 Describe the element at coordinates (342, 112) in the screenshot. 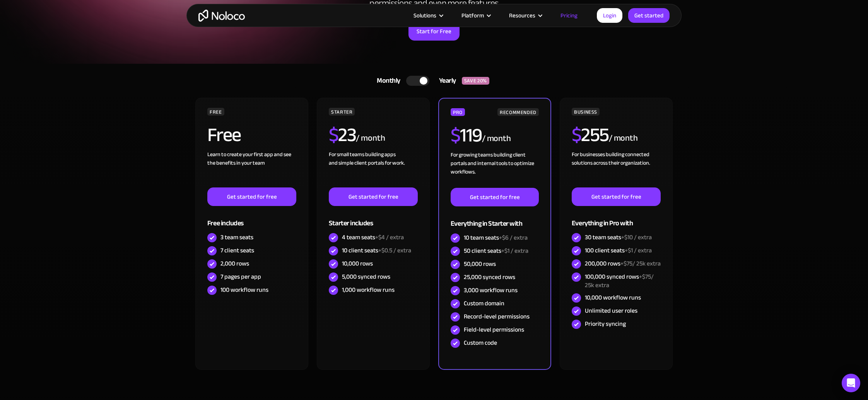

I see `div: STARTER` at that location.